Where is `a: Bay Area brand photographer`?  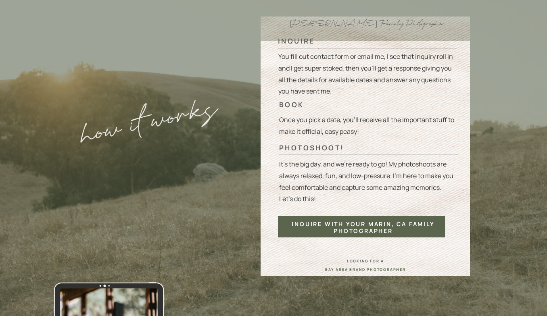
a: Bay Area brand photographer is located at coordinates (365, 269).